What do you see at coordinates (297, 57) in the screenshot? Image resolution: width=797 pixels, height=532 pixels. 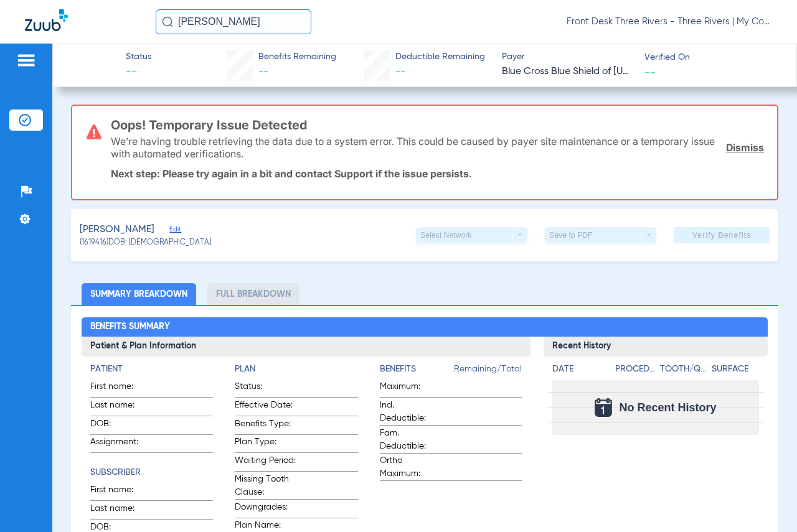 I see `span: Benefits Remaining` at bounding box center [297, 57].